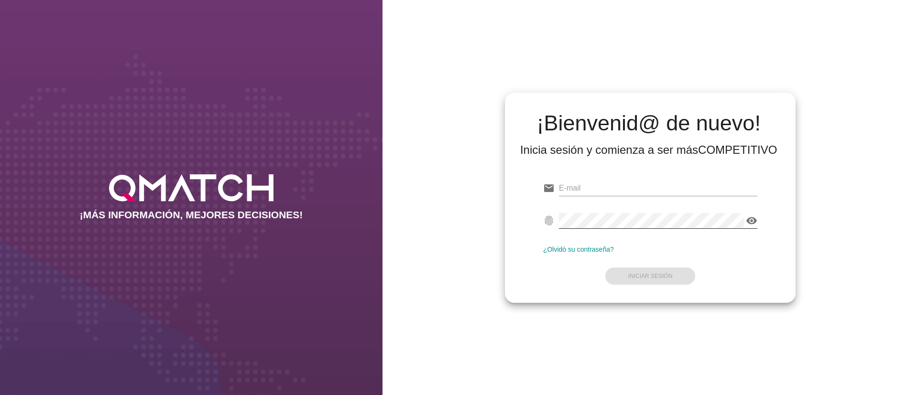 The height and width of the screenshot is (395, 918). Describe the element at coordinates (191, 215) in the screenshot. I see `h2: ¡MÁS INFORMACIÓN, MEJORES DECISIONES!` at that location.